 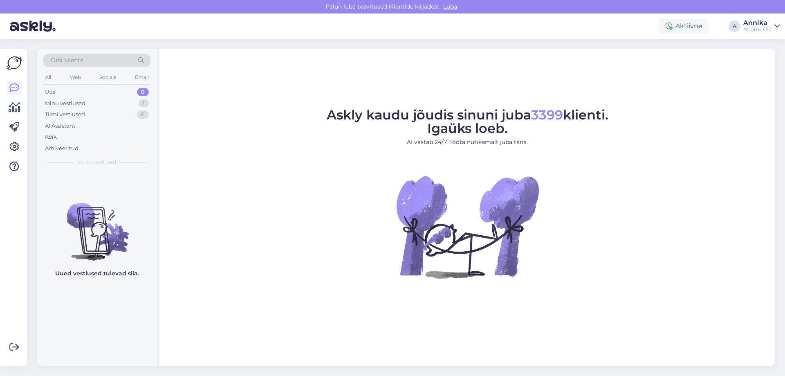 I want to click on div: All, so click(x=48, y=77).